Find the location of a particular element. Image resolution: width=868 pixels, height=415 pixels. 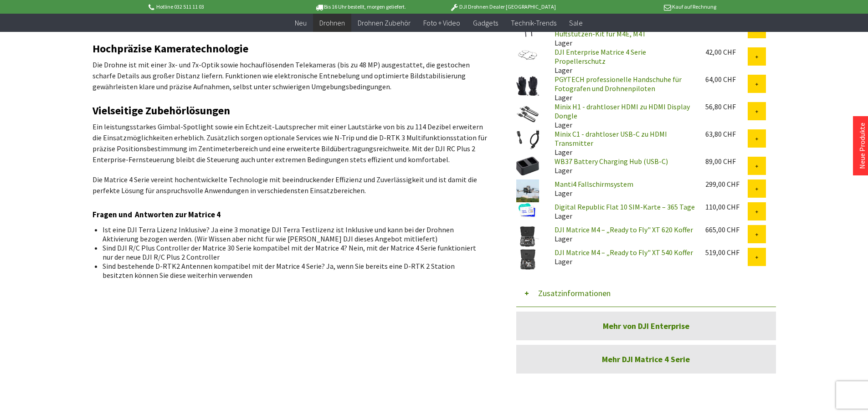

img: Minix C1 - drahtloser USB-C zu HDMI Transmitter is located at coordinates (528, 139).